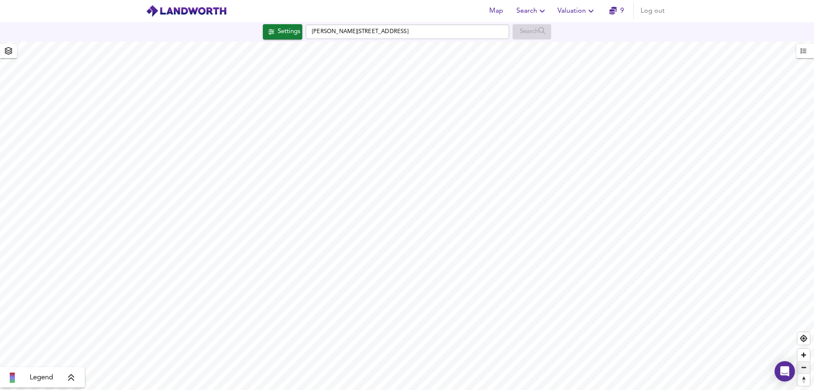 The height and width of the screenshot is (390, 814). What do you see at coordinates (804, 367) in the screenshot?
I see `span: Zoom out` at bounding box center [804, 367].